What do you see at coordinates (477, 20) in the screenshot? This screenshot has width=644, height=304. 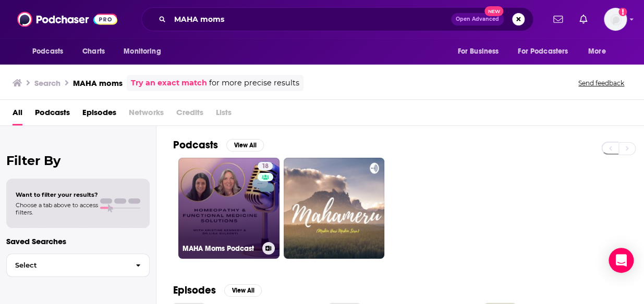 I see `button: Open AdvancedNew` at bounding box center [477, 20].